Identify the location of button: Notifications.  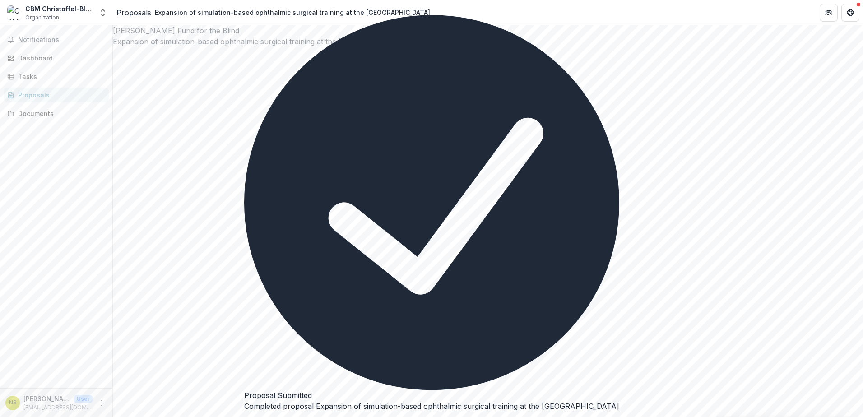
(56, 40).